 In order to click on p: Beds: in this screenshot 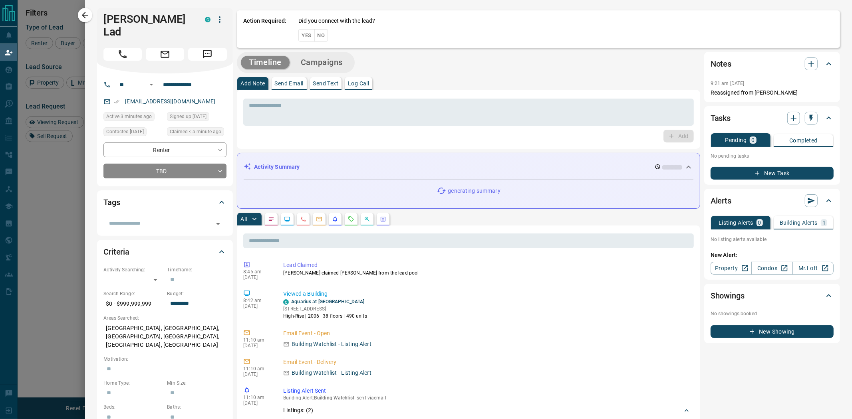, I will do `click(133, 407)`.